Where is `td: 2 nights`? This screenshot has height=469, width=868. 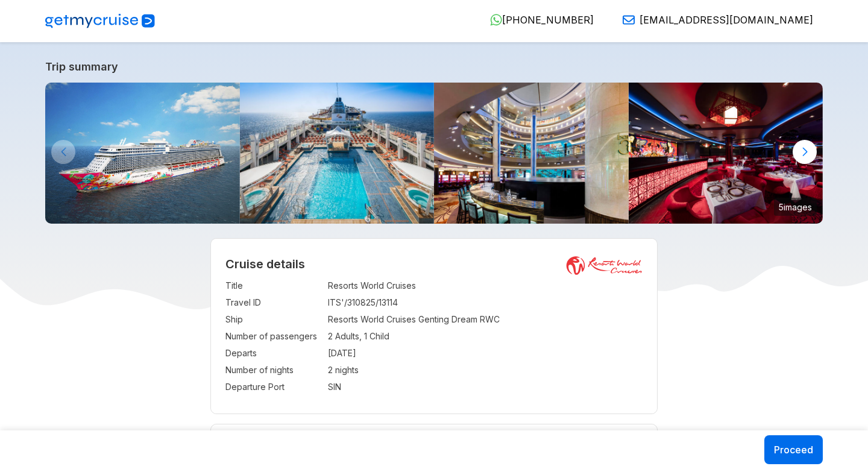 td: 2 nights is located at coordinates (485, 370).